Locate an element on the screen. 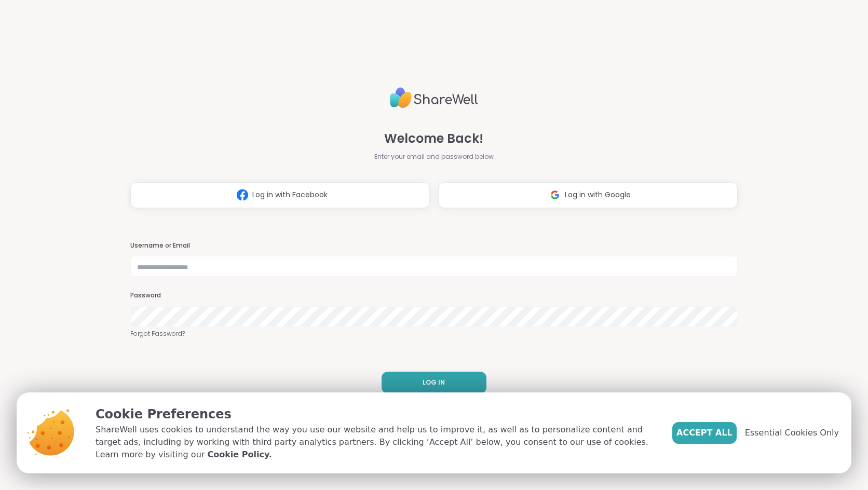  a: Cookie Policy. is located at coordinates (240, 454).